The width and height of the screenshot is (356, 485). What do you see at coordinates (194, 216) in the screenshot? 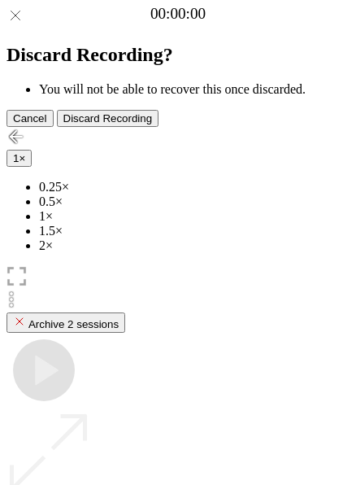
I see `li: 1×` at bounding box center [194, 216].